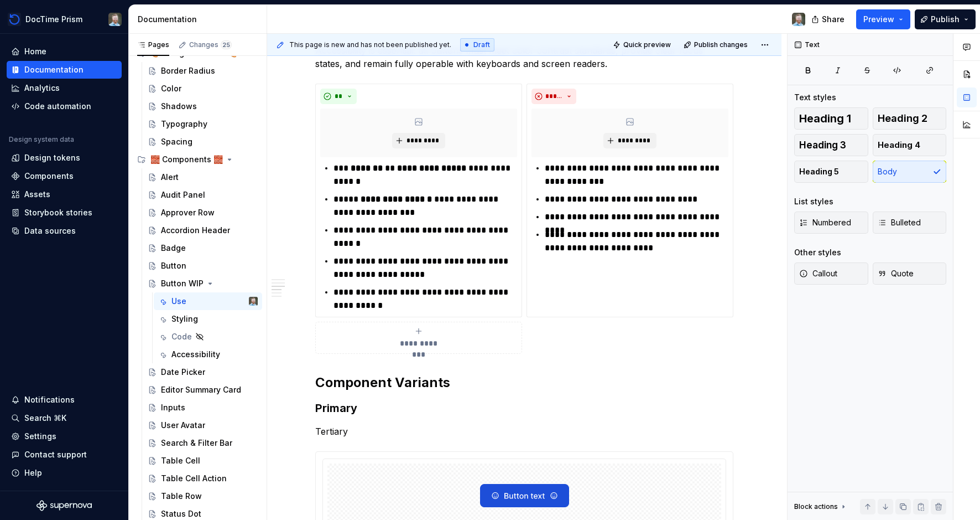 Image resolution: width=980 pixels, height=520 pixels. What do you see at coordinates (41, 436) in the screenshot?
I see `div: Settings` at bounding box center [41, 436].